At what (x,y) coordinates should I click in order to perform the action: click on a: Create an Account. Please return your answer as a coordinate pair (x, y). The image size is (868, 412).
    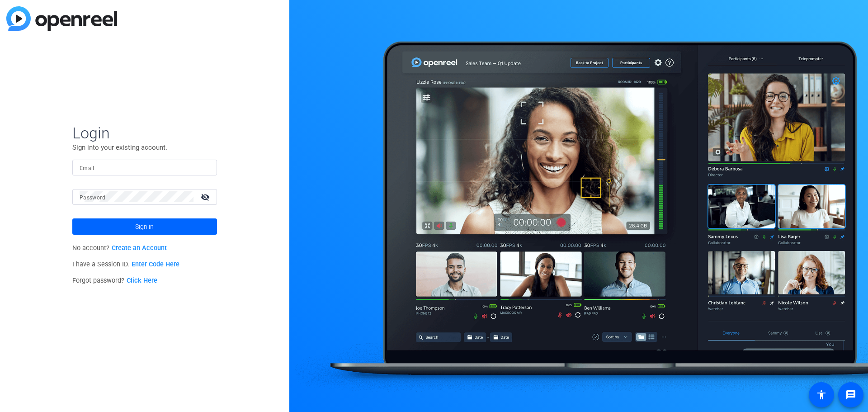
    Looking at the image, I should click on (140, 247).